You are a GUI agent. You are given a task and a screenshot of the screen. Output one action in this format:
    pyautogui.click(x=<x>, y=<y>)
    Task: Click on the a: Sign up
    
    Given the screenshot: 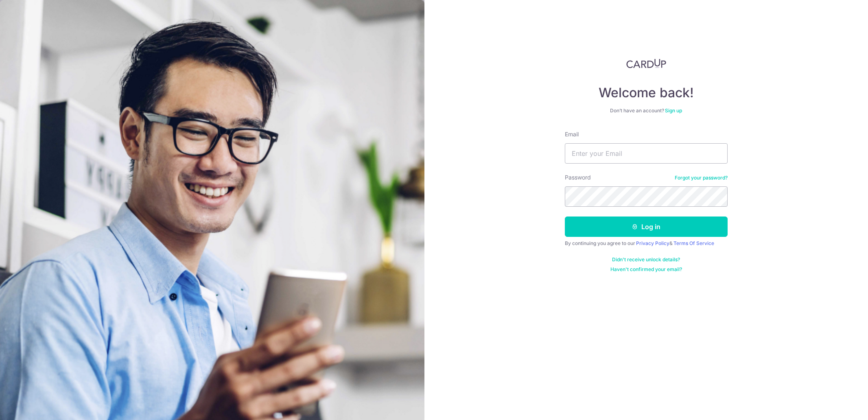 What is the action you would take?
    pyautogui.click(x=674, y=110)
    